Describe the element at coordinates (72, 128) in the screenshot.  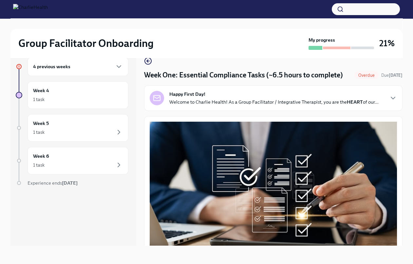
I see `a: Week 51 task` at that location.